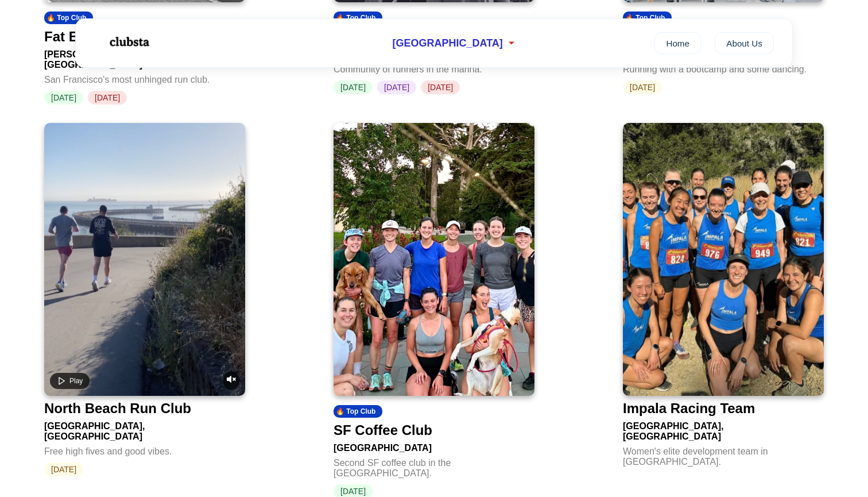  What do you see at coordinates (129, 42) in the screenshot?
I see `img: Logo` at bounding box center [129, 42].